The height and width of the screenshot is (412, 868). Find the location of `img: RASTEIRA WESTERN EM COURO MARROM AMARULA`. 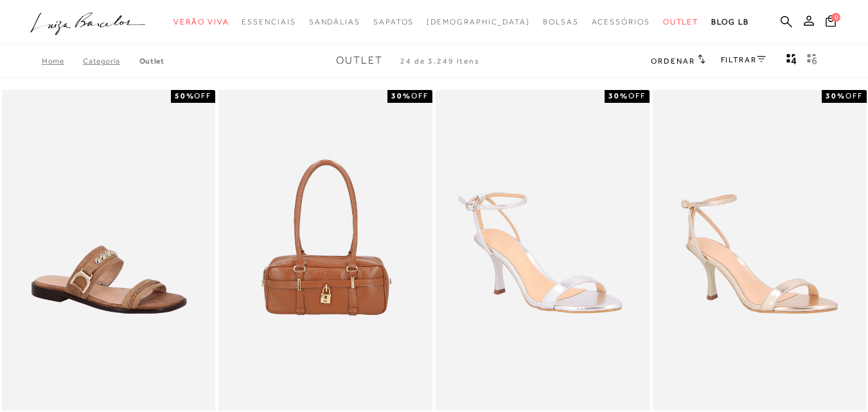

img: RASTEIRA WESTERN EM COURO MARROM AMARULA is located at coordinates (109, 250).